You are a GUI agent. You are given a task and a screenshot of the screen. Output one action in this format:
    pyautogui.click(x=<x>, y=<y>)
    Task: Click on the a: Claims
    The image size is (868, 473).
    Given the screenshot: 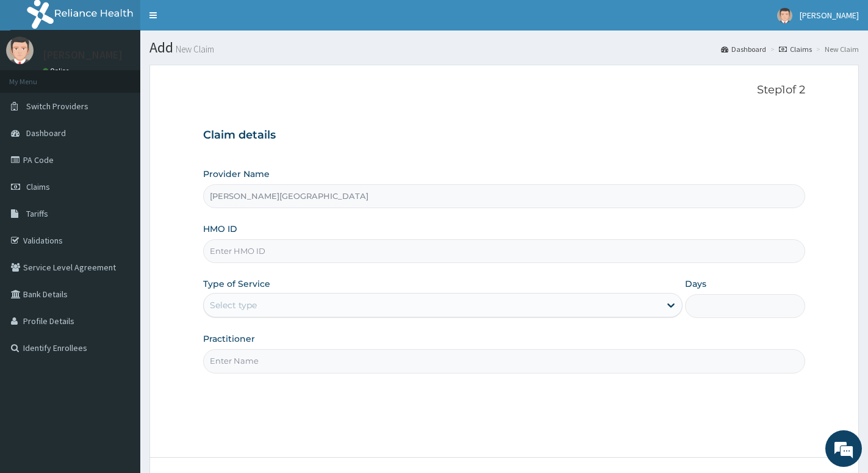 What is the action you would take?
    pyautogui.click(x=796, y=48)
    